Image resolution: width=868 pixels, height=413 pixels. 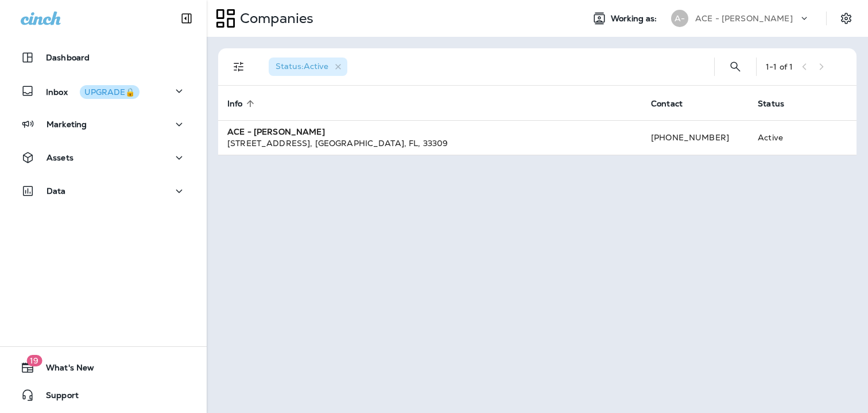 I want to click on button: Dashboard, so click(x=103, y=58).